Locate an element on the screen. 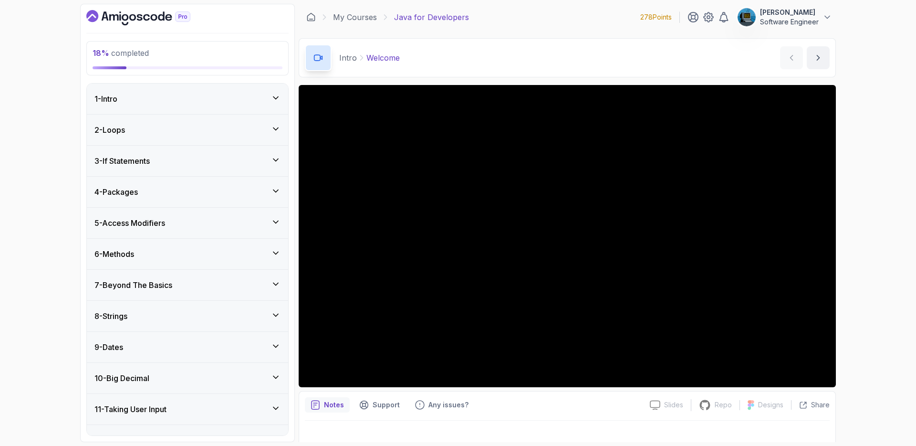 The width and height of the screenshot is (916, 446). p: Slides is located at coordinates (674, 405).